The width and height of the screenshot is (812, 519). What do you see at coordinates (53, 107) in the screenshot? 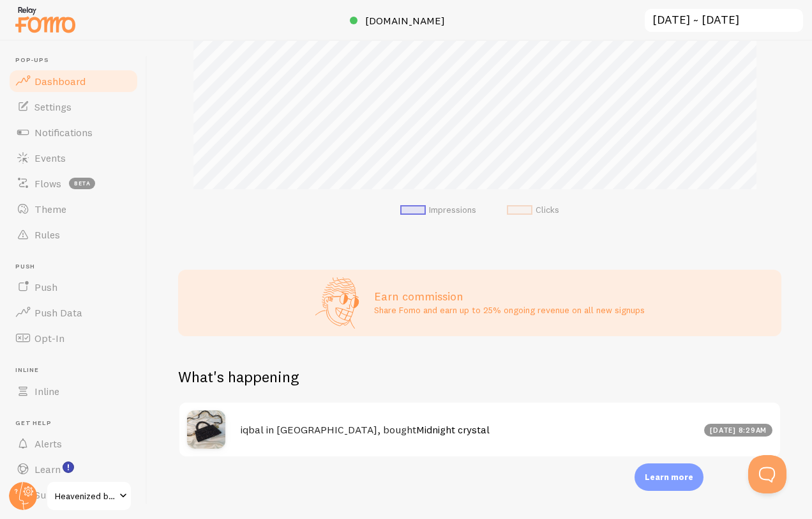
I see `span: Settings` at bounding box center [53, 107].